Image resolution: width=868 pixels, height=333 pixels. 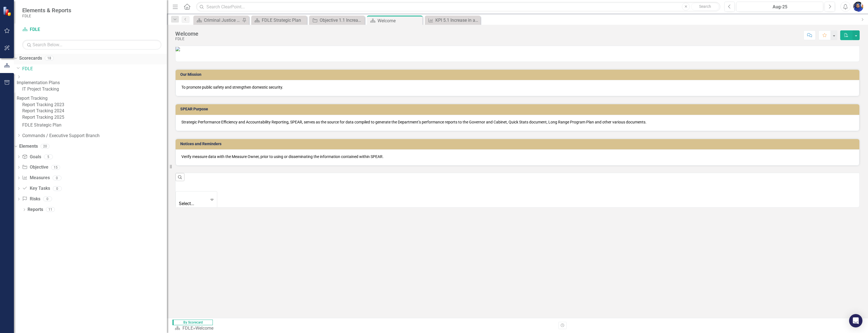 What do you see at coordinates (36, 188) in the screenshot?
I see `a: Key Tasks` at bounding box center [36, 188].